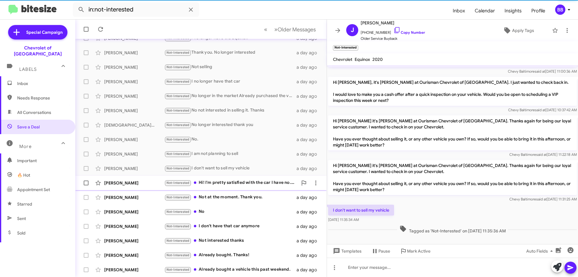 The image size is (578, 277). What do you see at coordinates (353, 30) in the screenshot?
I see `span: J` at bounding box center [353, 30].